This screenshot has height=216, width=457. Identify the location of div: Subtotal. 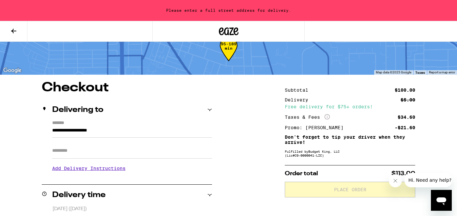
(299, 90).